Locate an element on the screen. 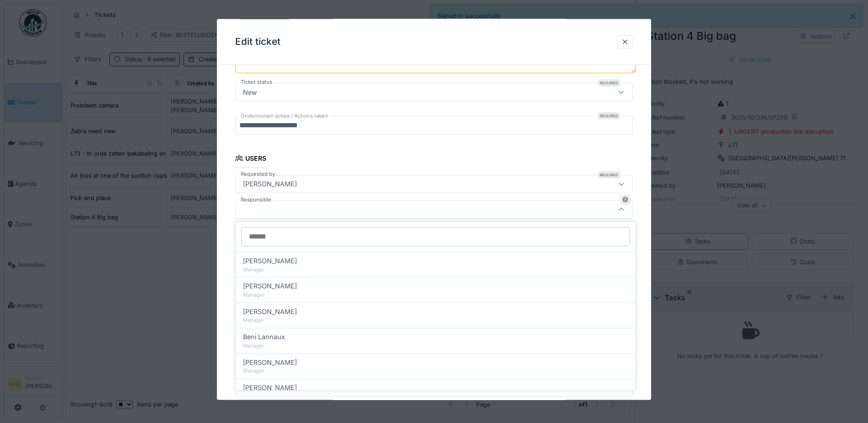  label: Responsible is located at coordinates (255, 199).